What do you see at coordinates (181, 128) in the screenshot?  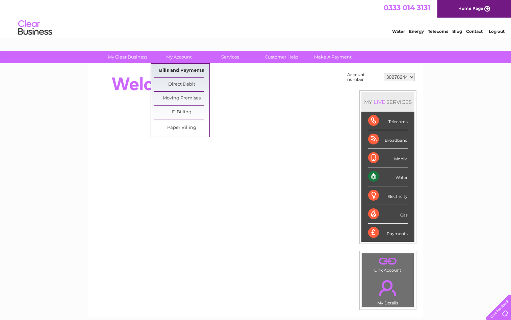 I see `a: Paper Billing` at bounding box center [181, 128].